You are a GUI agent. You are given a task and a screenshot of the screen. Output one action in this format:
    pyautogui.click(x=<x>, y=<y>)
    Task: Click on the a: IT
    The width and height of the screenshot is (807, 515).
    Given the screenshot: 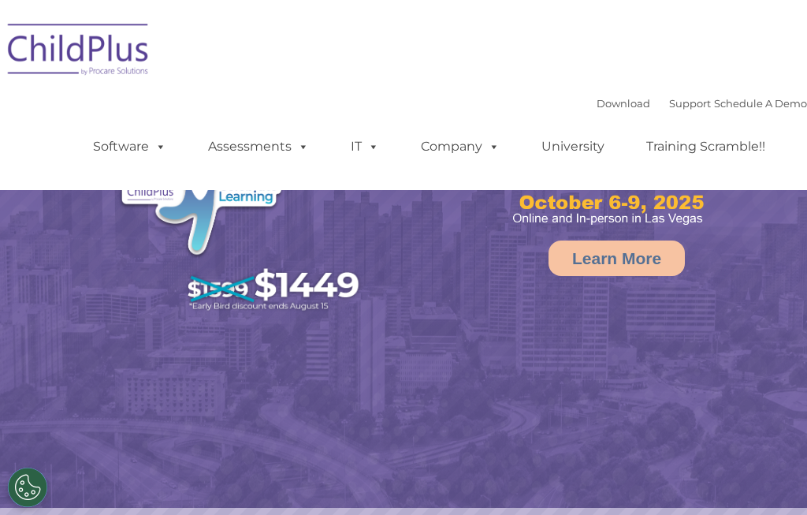 What is the action you would take?
    pyautogui.click(x=365, y=147)
    